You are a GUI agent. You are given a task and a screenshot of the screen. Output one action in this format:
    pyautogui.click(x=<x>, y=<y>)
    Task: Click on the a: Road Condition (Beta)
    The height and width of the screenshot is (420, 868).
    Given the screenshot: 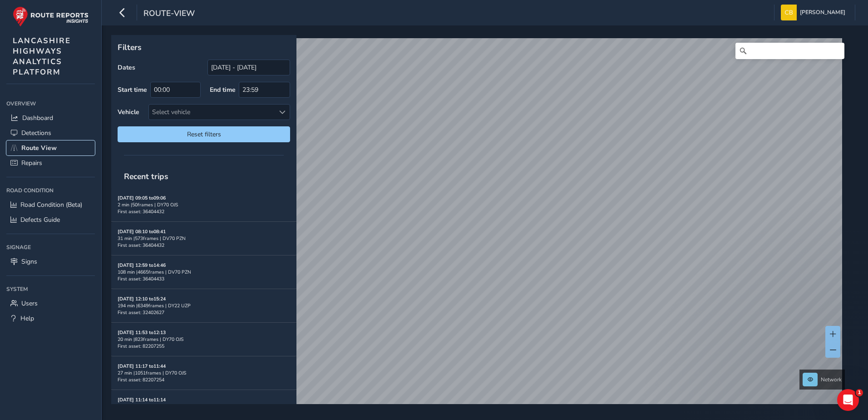 What is the action you would take?
    pyautogui.click(x=51, y=205)
    